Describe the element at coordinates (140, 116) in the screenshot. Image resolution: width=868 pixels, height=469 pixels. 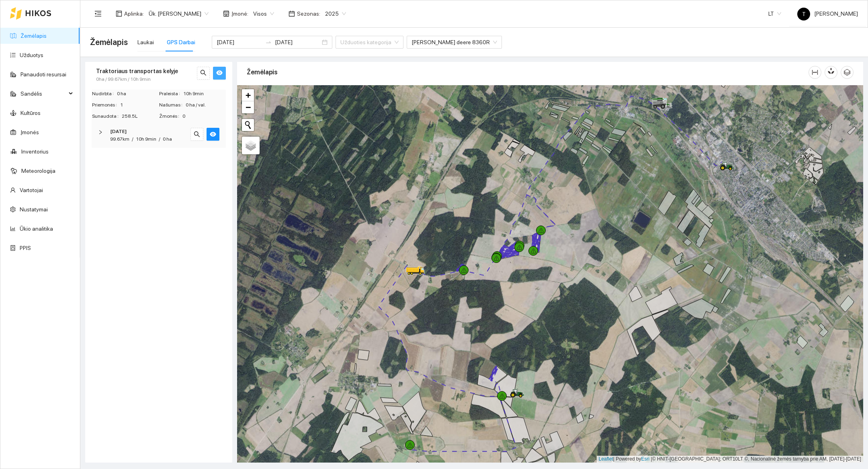
I see `span: 258.5L` at that location.